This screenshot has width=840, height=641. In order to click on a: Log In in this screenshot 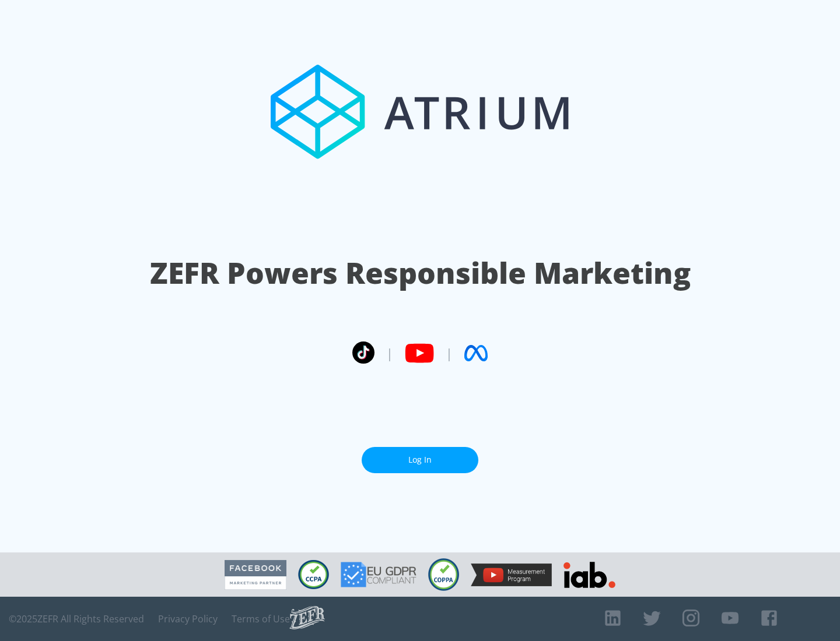, I will do `click(420, 460)`.